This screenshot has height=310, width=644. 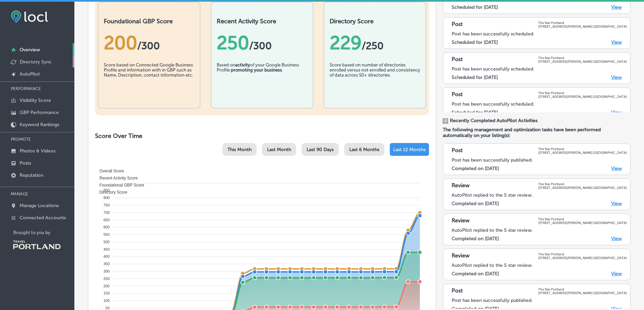 I want to click on tspan: 550, so click(x=107, y=235).